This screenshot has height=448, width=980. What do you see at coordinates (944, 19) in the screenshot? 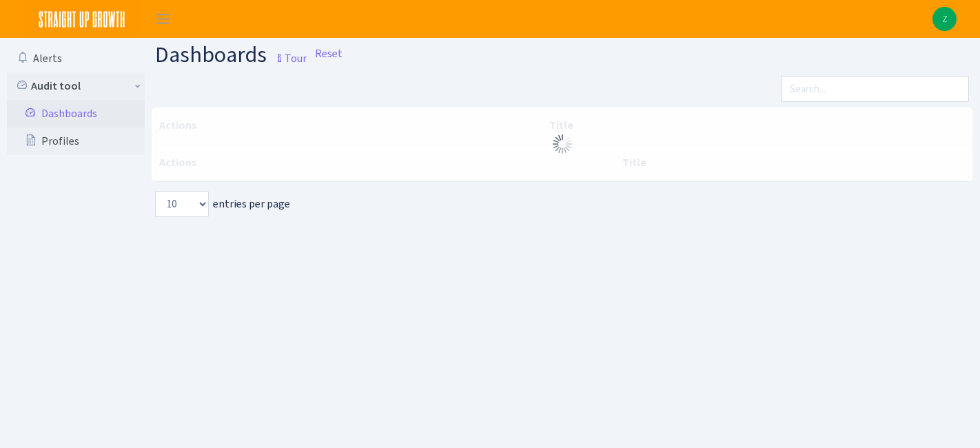
I see `img: Zach Belous` at bounding box center [944, 19].